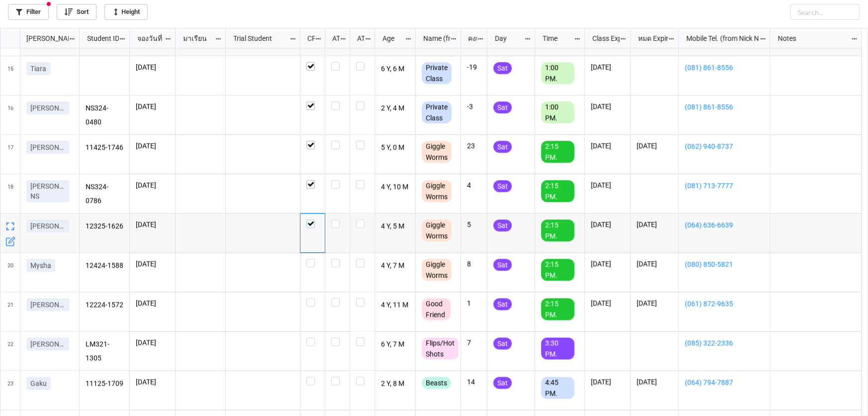 The image size is (868, 416). Describe the element at coordinates (470, 38) in the screenshot. I see `div: คงเหลือ (from Nick Name)` at that location.